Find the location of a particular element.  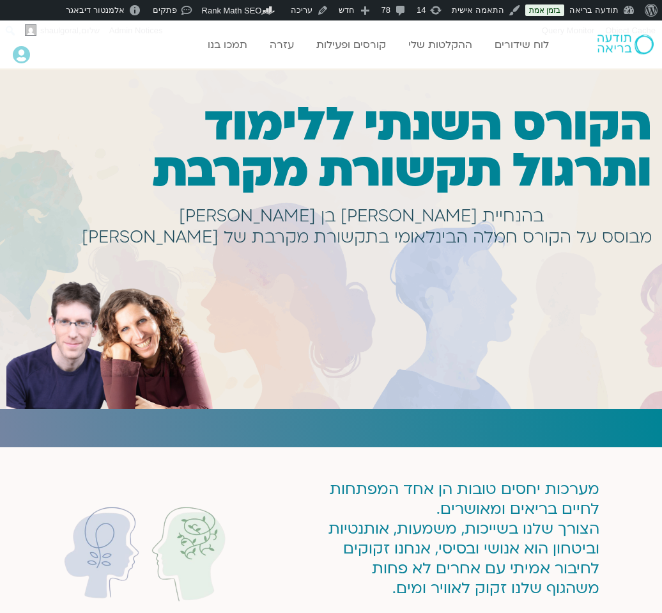

a: בזמן אמת is located at coordinates (545, 10).